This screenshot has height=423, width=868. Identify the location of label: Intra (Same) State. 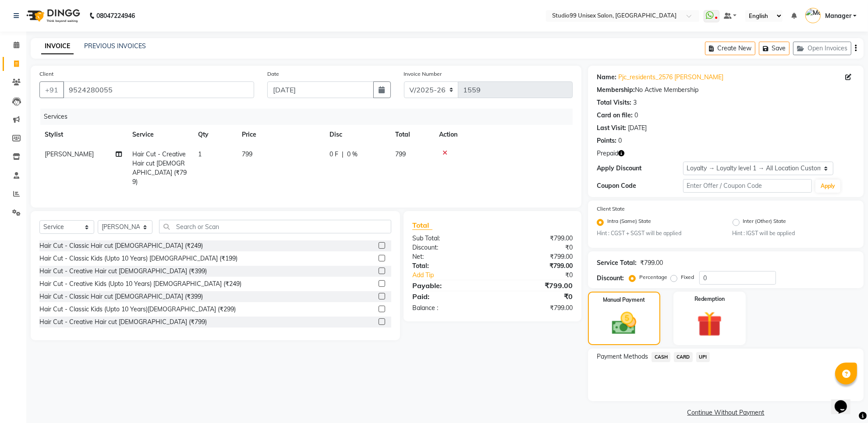
(629, 223).